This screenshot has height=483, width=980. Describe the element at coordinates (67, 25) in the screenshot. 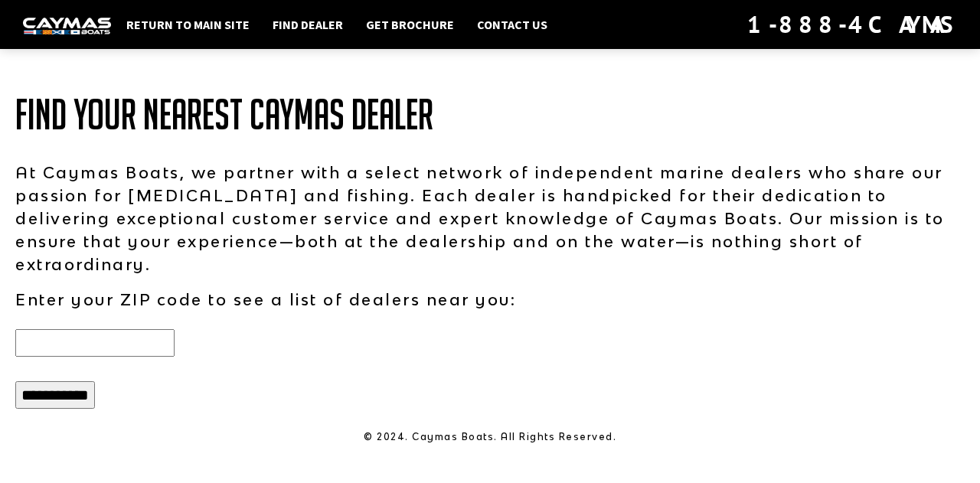

I see `img: white-logo-c9c8dbefe5ff5ceceb0f0178aa75bf4bb51f6bca0971e226c86eb53dfe498488.png` at that location.